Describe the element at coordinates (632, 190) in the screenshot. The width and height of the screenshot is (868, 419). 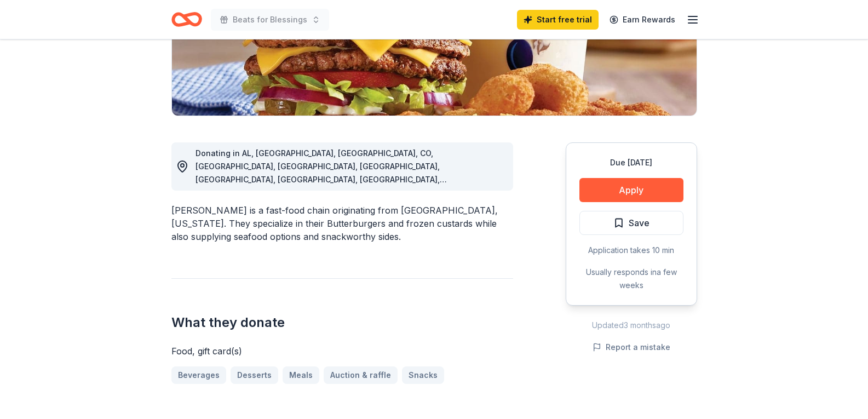
I see `button: Apply` at that location.